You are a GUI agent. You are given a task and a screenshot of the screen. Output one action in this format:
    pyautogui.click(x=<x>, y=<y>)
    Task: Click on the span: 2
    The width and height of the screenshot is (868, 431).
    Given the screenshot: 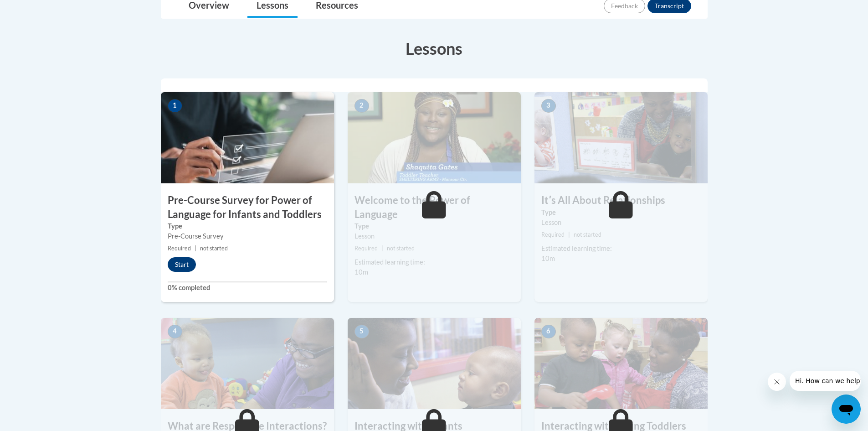 What is the action you would take?
    pyautogui.click(x=362, y=106)
    